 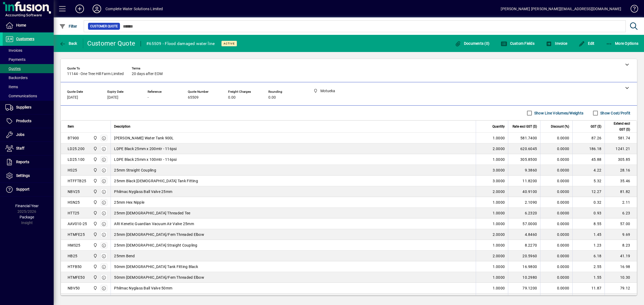 I want to click on a: Jobs, so click(x=28, y=135).